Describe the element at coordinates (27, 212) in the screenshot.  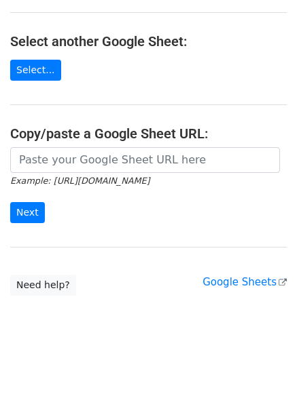
I see `input: Next` at that location.